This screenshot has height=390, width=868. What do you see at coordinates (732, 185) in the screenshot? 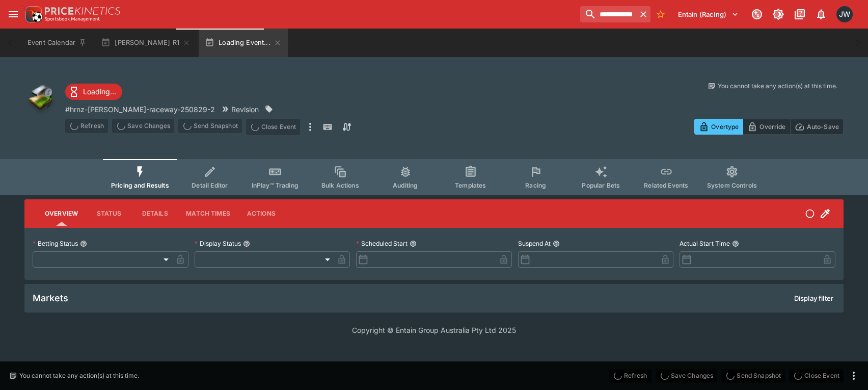
I see `span: System Controls` at bounding box center [732, 185].